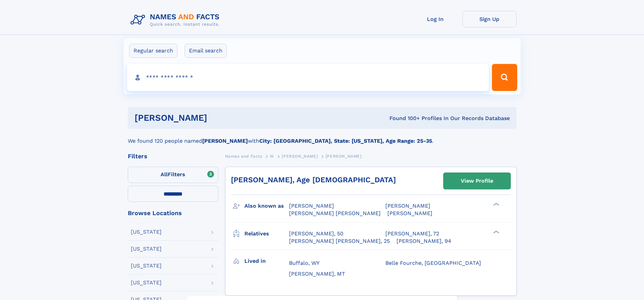 This screenshot has height=300, width=644. I want to click on div: Found 100+ Profiles In Our Records Database, so click(404, 118).